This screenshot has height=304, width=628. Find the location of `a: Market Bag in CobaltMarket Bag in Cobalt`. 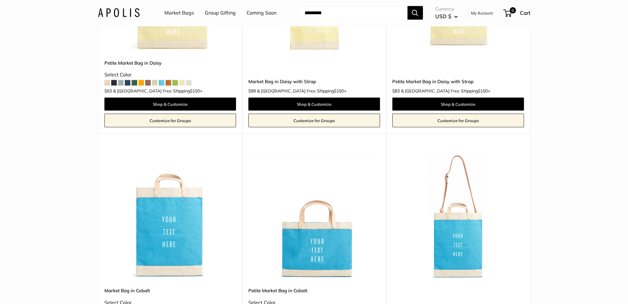

a: Market Bag in CobaltMarket Bag in Cobalt is located at coordinates (170, 215).